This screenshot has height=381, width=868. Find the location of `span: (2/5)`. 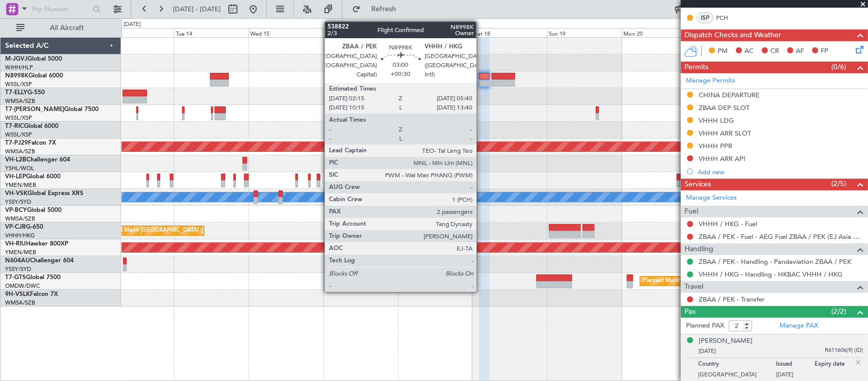

span: (2/5) is located at coordinates (838, 183).